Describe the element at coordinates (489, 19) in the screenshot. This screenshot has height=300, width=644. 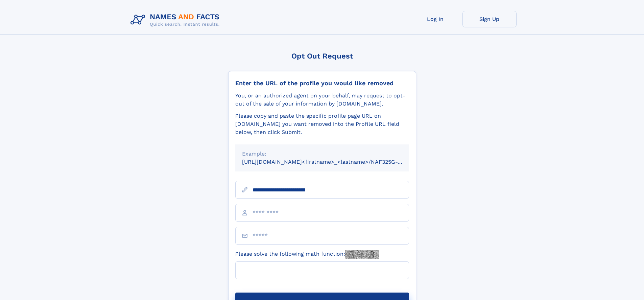
I see `a: Sign Up` at that location.